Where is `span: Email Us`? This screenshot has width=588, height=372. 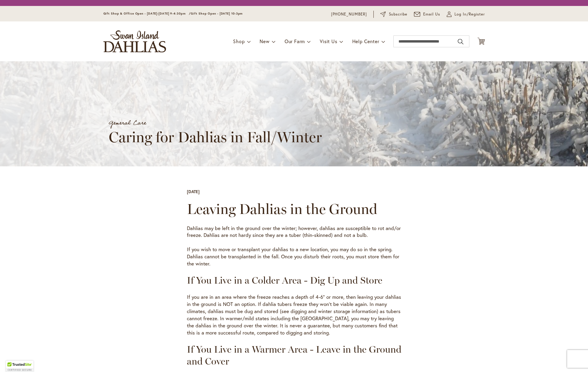 span: Email Us is located at coordinates (432, 14).